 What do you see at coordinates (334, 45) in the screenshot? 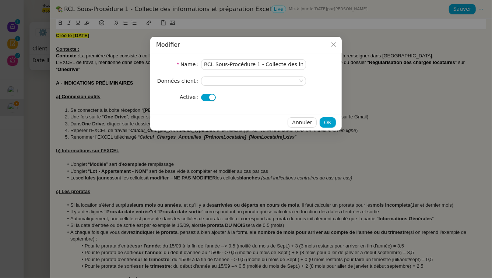
I see `button: Close` at bounding box center [334, 45].